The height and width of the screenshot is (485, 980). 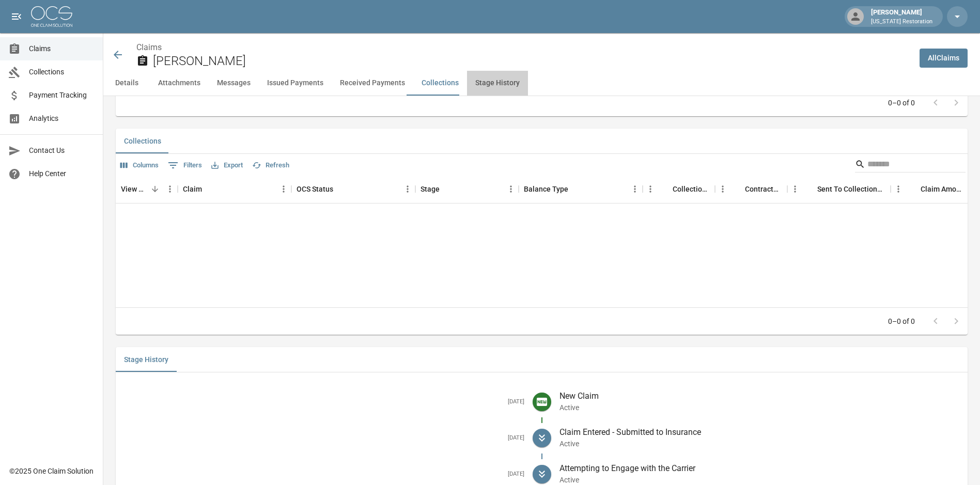 What do you see at coordinates (61, 72) in the screenshot?
I see `span: Collections` at bounding box center [61, 72].